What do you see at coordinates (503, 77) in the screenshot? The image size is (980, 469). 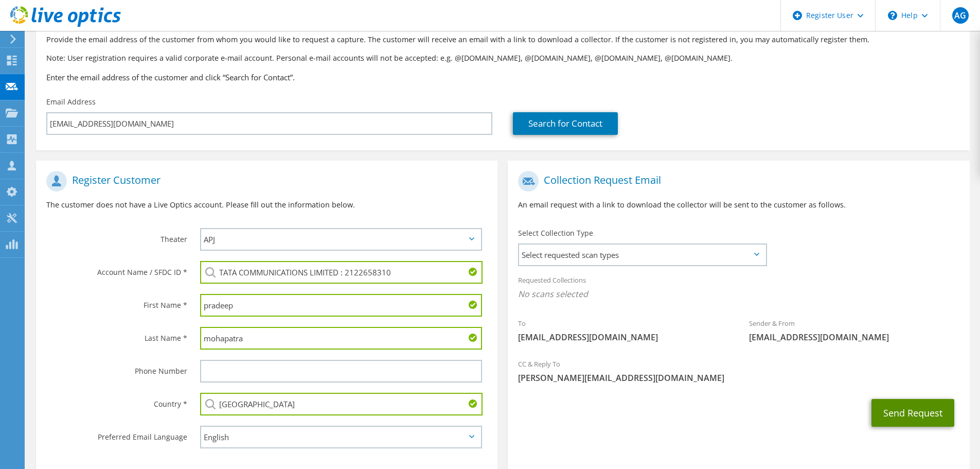 I see `h3: Enter the email address of the customer and click “Search for Contact”.` at bounding box center [503, 77].